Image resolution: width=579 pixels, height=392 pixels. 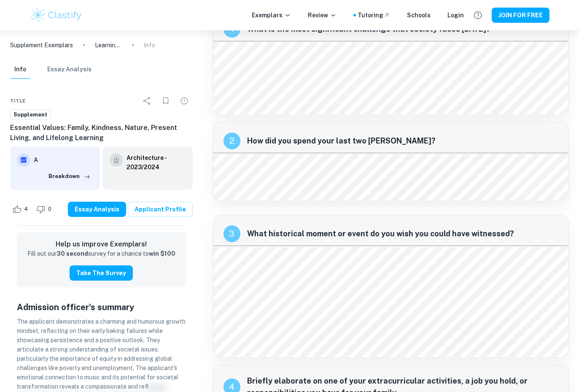 I want to click on p: Review, so click(x=322, y=15).